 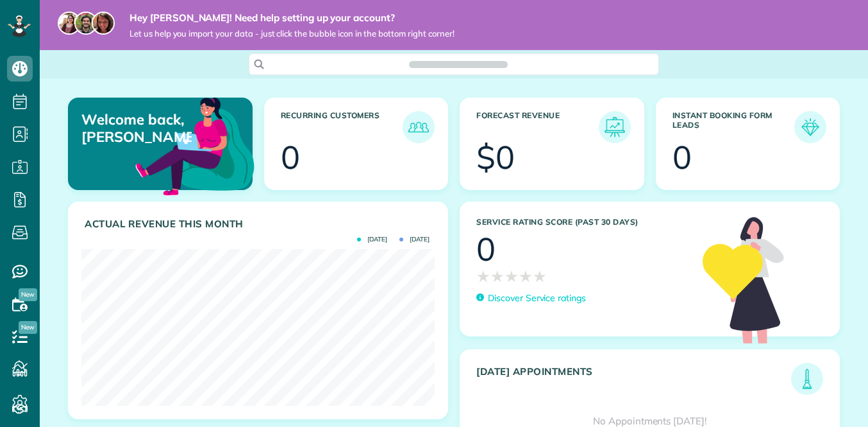 I want to click on h3: Recurring Customers, so click(x=342, y=127).